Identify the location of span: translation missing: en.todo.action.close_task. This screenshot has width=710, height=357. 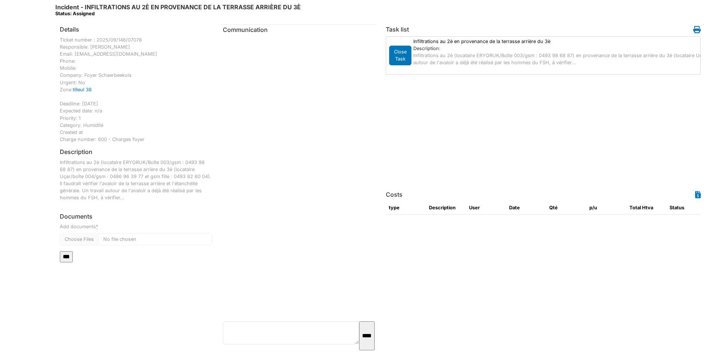
(400, 55).